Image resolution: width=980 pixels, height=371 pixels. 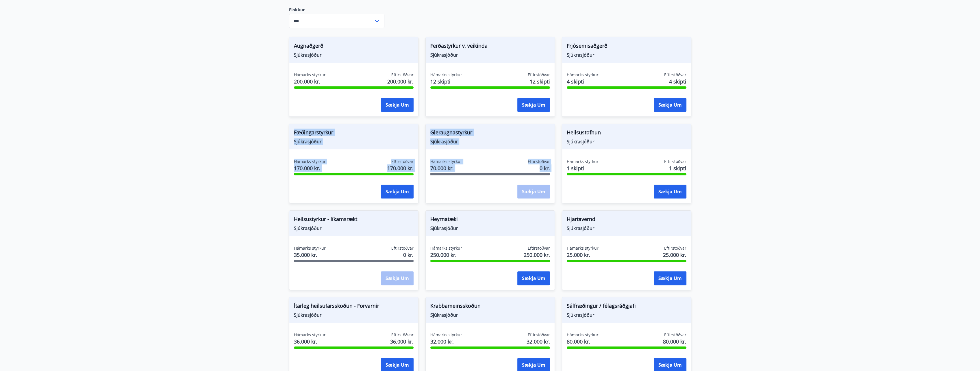 What do you see at coordinates (626, 47) in the screenshot?
I see `span: Frjósemisaðgerð` at bounding box center [626, 47].